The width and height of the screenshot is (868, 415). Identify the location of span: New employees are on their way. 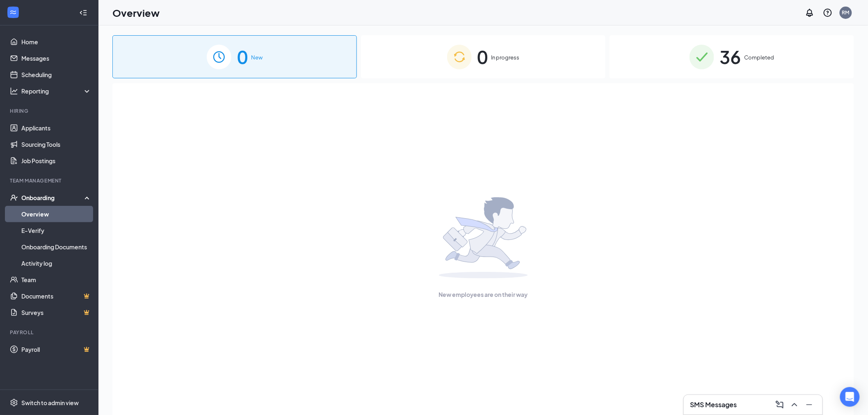
(483, 294).